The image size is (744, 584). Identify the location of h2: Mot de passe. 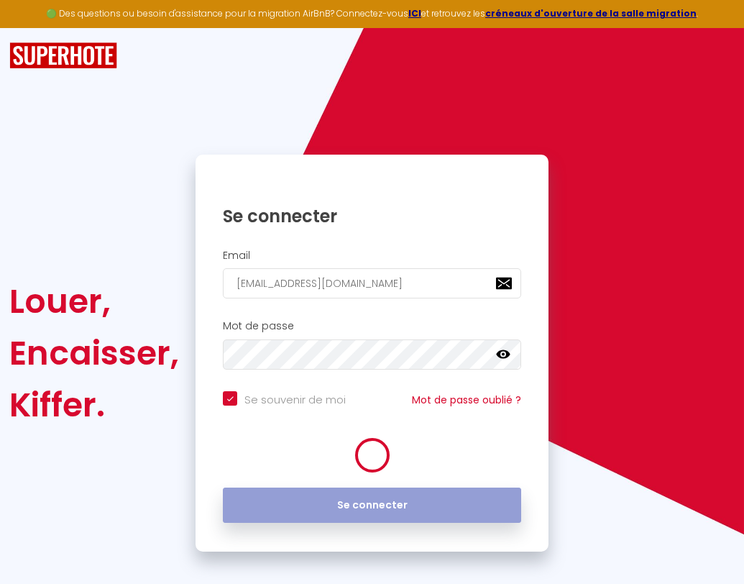
(372, 326).